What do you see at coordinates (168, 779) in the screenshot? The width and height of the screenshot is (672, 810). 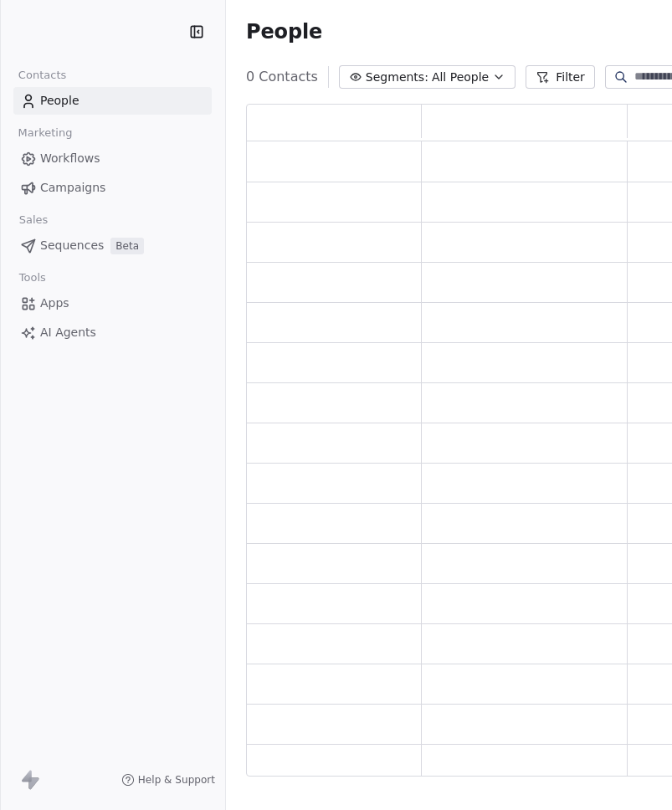 I see `a: Help & Support` at bounding box center [168, 779].